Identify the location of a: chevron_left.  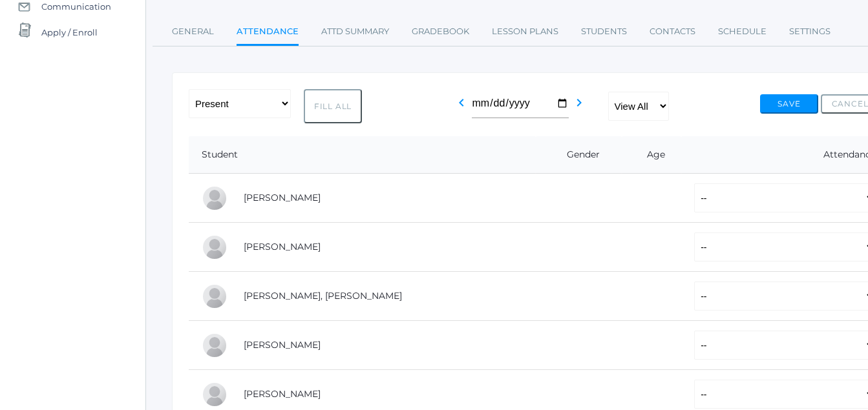
(462, 106).